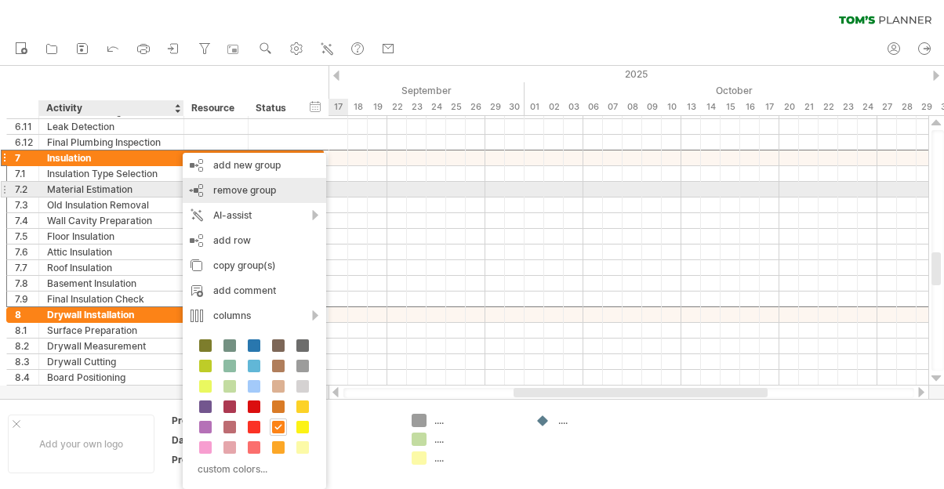 This screenshot has height=489, width=944. What do you see at coordinates (808, 107) in the screenshot?
I see `div: Tuesday, 21 October 2025` at bounding box center [808, 107].